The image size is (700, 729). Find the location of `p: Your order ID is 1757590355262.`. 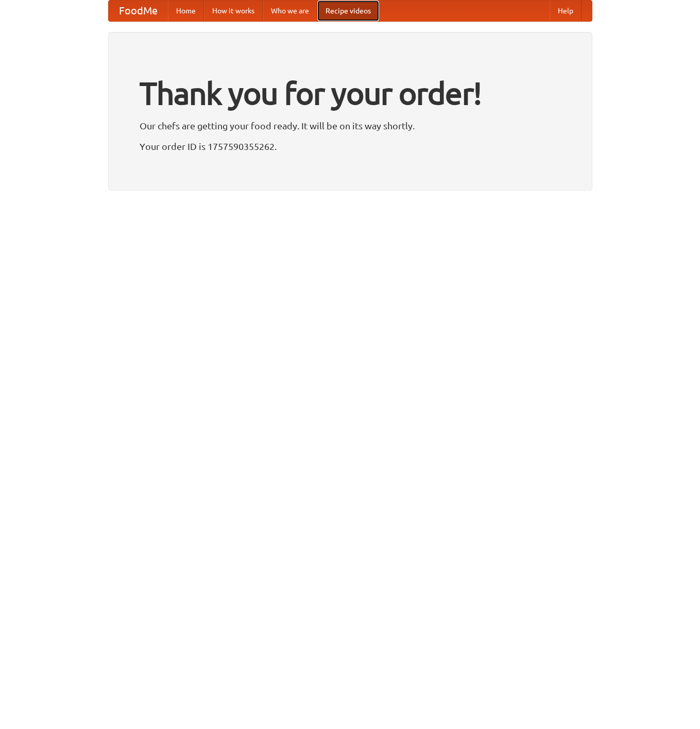

p: Your order ID is 1757590355262. is located at coordinates (350, 147).